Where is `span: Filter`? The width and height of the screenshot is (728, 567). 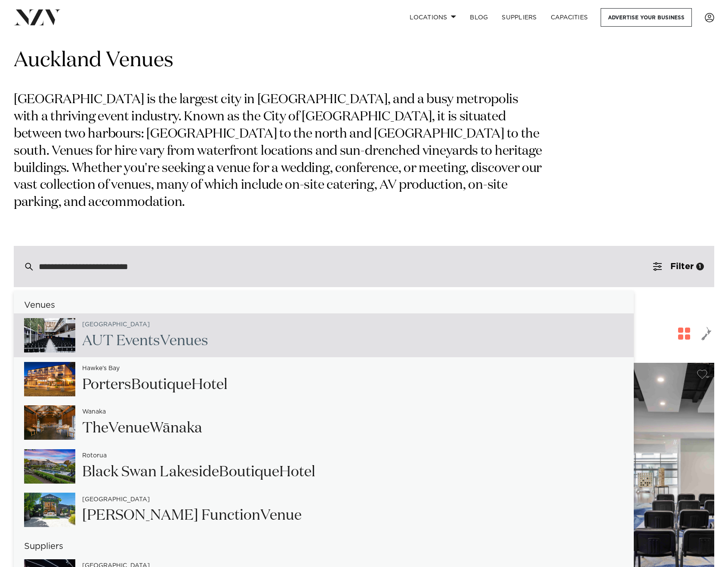 span: Filter is located at coordinates (682, 267).